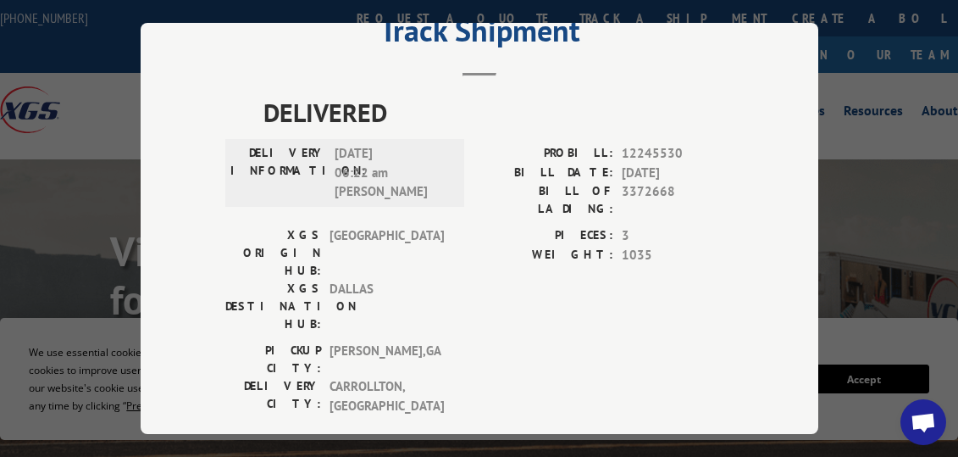  What do you see at coordinates (678, 153) in the screenshot?
I see `span: 12245530` at bounding box center [678, 153].